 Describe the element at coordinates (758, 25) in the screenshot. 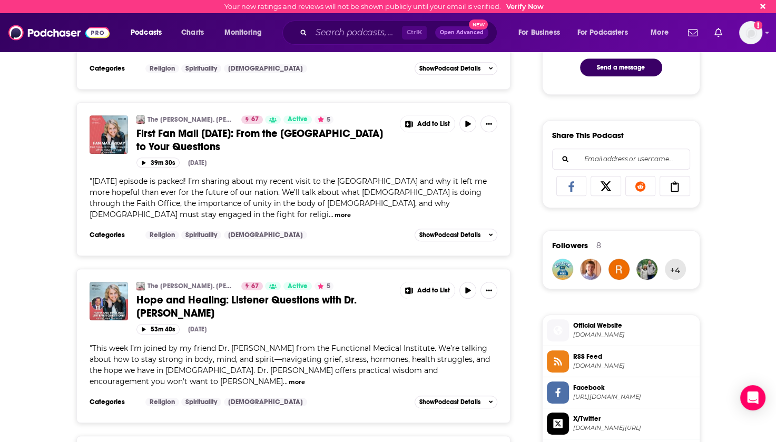

I see `svg: Email not verified` at that location.